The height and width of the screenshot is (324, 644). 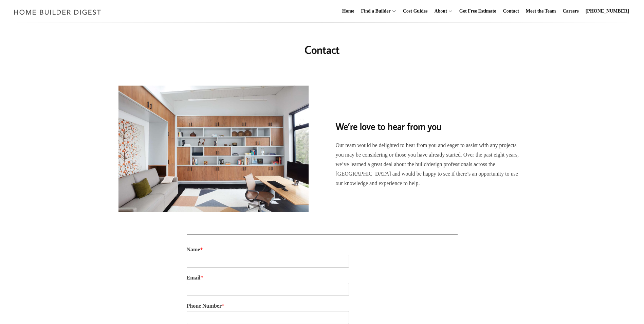 What do you see at coordinates (431, 164) in the screenshot?
I see `p: Our team would be delighted to hear from you and eager to assist with any projects you may be con...` at bounding box center [431, 164].